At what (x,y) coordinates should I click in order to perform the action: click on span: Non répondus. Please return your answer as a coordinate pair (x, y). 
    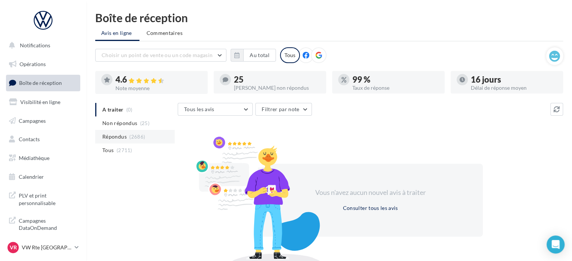
    Looking at the image, I should click on (120, 123).